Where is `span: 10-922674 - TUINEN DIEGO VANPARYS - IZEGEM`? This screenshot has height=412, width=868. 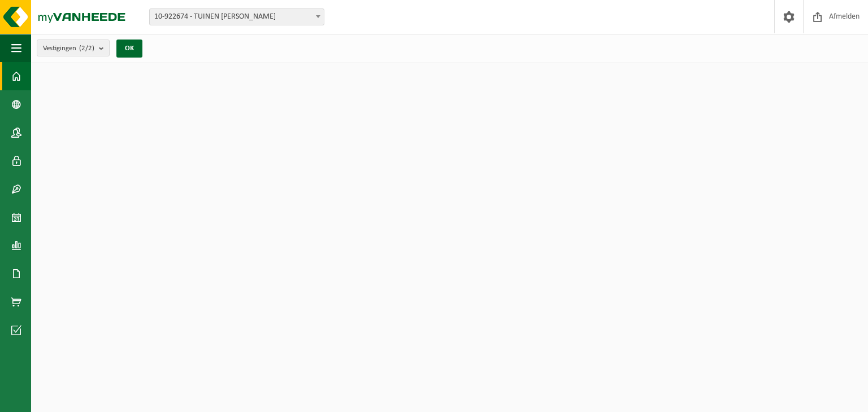 span: 10-922674 - TUINEN DIEGO VANPARYS - IZEGEM is located at coordinates (237, 17).